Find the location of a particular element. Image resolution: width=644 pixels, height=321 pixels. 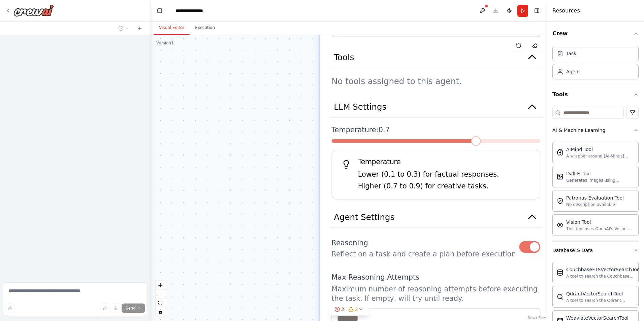

div: CouchbaseFTSVectorSearchTool is located at coordinates (603, 270).